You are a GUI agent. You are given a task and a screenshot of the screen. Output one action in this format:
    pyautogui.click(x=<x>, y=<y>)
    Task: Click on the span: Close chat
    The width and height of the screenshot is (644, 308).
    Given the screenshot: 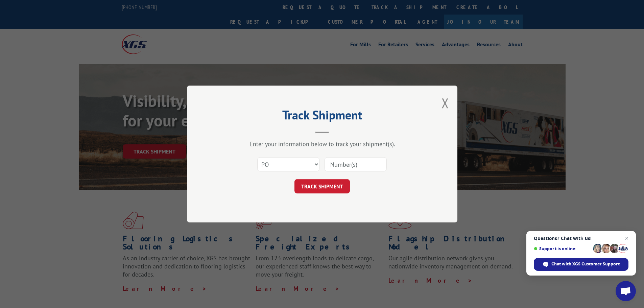 What is the action you would take?
    pyautogui.click(x=626, y=238)
    